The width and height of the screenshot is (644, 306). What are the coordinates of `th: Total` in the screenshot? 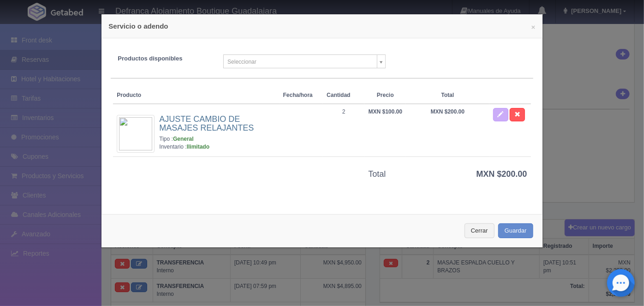 It's located at (447, 96).